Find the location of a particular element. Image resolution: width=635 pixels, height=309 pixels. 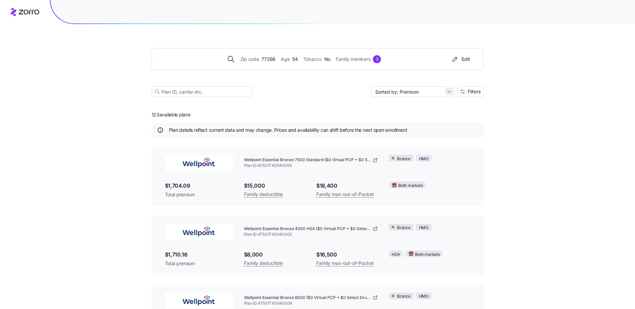

span: $16,500 is located at coordinates (347, 255).